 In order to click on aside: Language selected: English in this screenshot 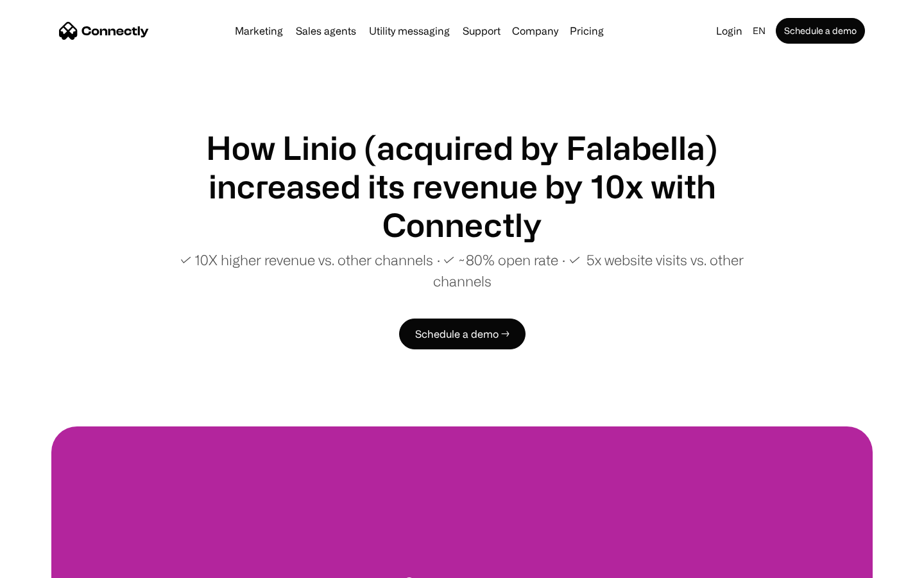, I will do `click(45, 564)`.